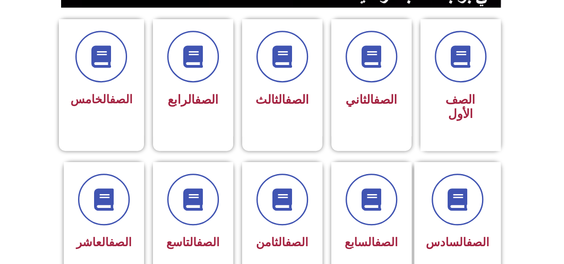  Describe the element at coordinates (193, 100) in the screenshot. I see `span: الرابع` at that location.